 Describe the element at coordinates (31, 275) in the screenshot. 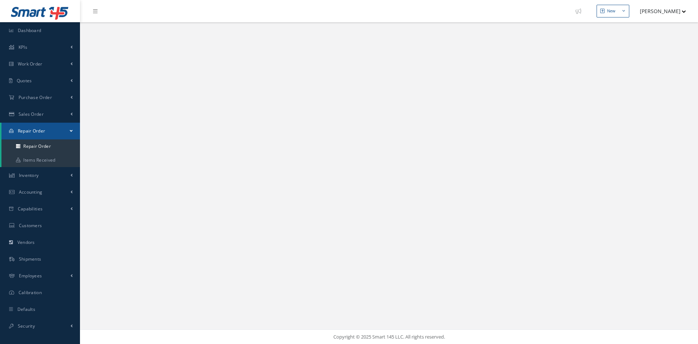

I see `span: Employees` at that location.